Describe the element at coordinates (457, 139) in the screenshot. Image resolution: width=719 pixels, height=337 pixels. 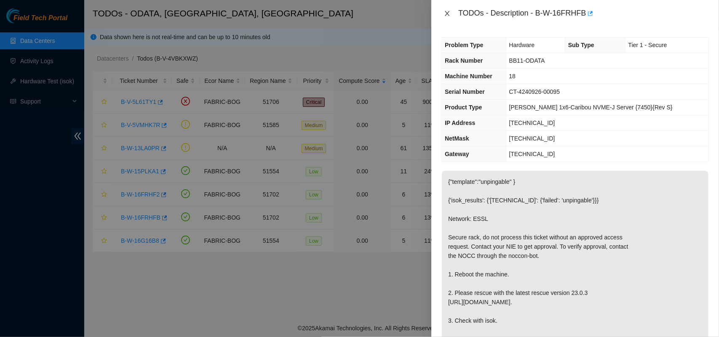
I see `span: NetMask` at that location.